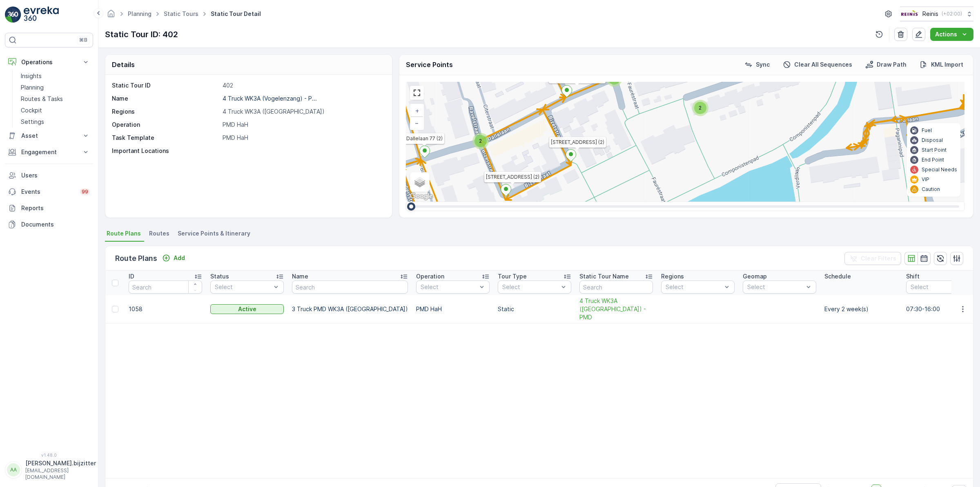 Image resolution: width=980 pixels, height=487 pixels. I want to click on p: Insights, so click(31, 76).